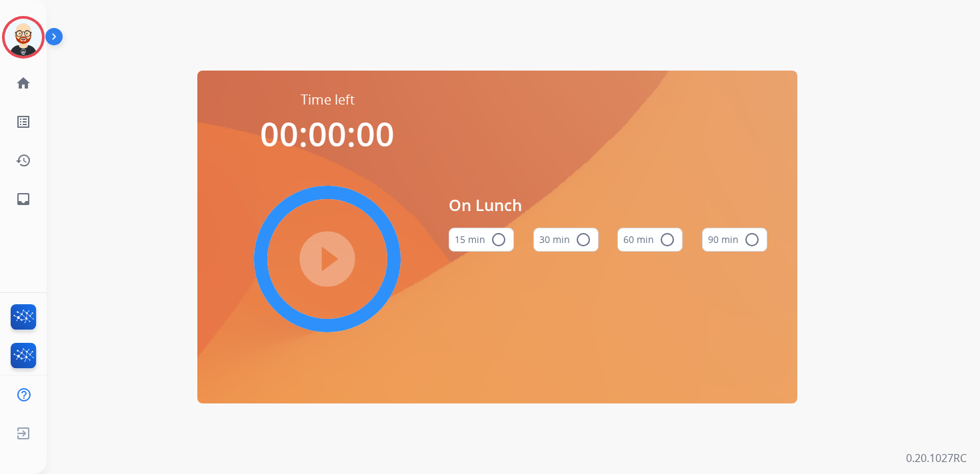 The image size is (980, 474). What do you see at coordinates (23, 38) in the screenshot?
I see `img: avatar` at bounding box center [23, 38].